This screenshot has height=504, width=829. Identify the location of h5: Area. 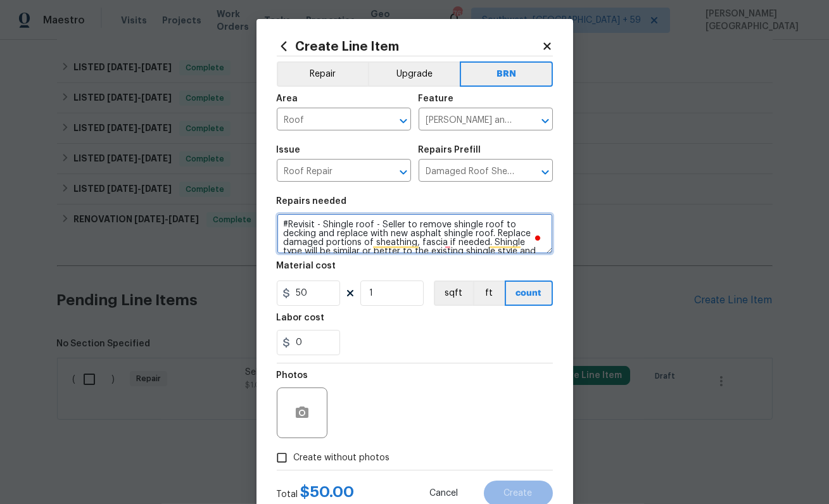
(287, 99).